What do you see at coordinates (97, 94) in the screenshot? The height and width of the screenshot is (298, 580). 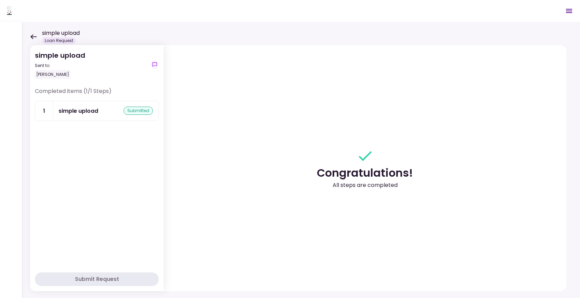 I see `div: Completed items (1/1 Steps)` at bounding box center [97, 94].